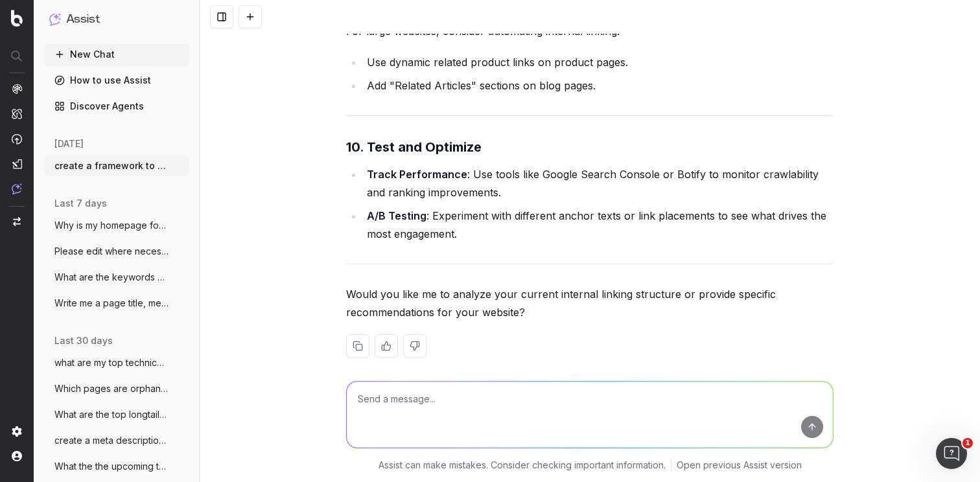 Image resolution: width=980 pixels, height=482 pixels. Describe the element at coordinates (117, 55) in the screenshot. I see `button: New Chat` at that location.